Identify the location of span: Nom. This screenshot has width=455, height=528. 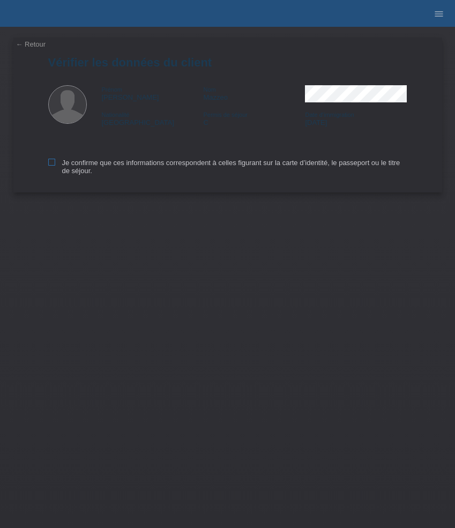
(209, 90).